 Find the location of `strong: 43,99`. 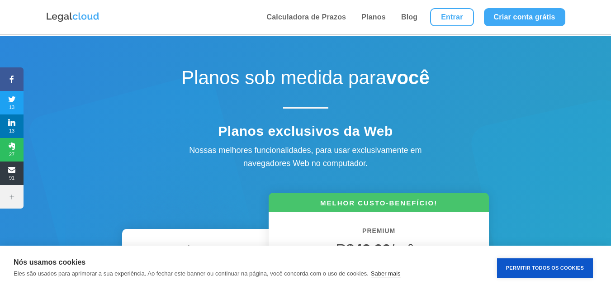

strong: 43,99 is located at coordinates (372, 249).